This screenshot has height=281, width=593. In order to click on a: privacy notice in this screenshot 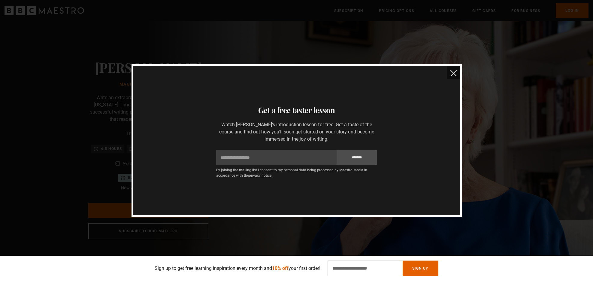, I will do `click(260, 175)`.